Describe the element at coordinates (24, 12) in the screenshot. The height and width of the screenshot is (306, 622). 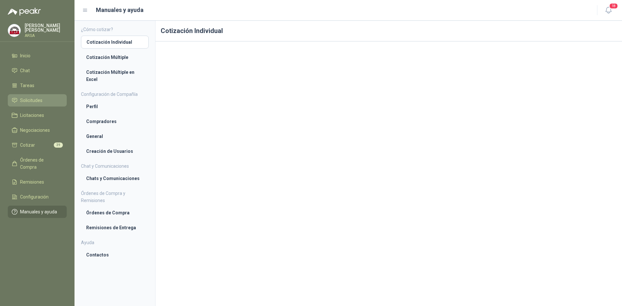
I see `img: Logo peakr` at that location.